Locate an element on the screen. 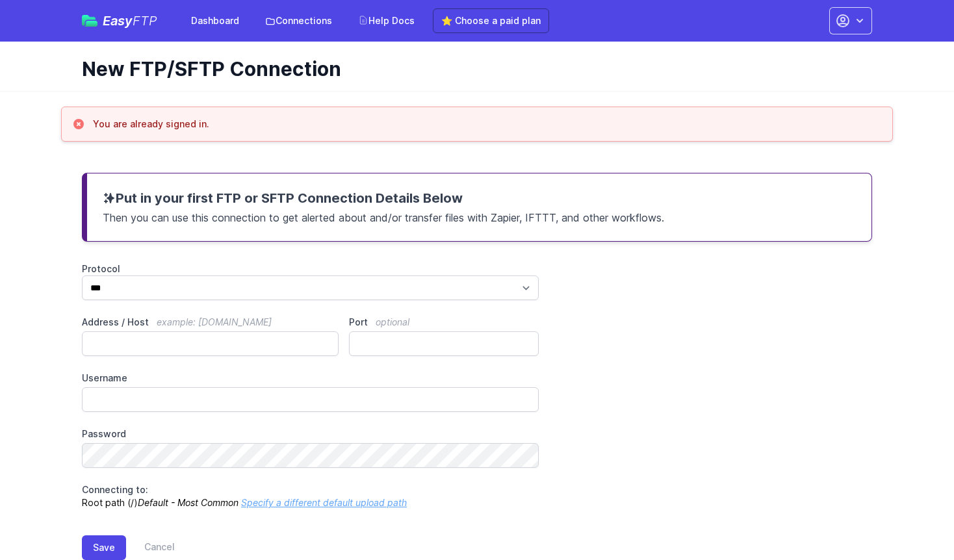 This screenshot has height=560, width=954. label: Port is located at coordinates (443, 322).